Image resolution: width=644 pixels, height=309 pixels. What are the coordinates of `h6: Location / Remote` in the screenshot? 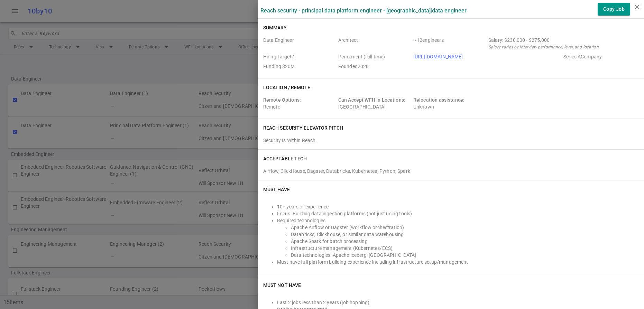 It's located at (287, 87).